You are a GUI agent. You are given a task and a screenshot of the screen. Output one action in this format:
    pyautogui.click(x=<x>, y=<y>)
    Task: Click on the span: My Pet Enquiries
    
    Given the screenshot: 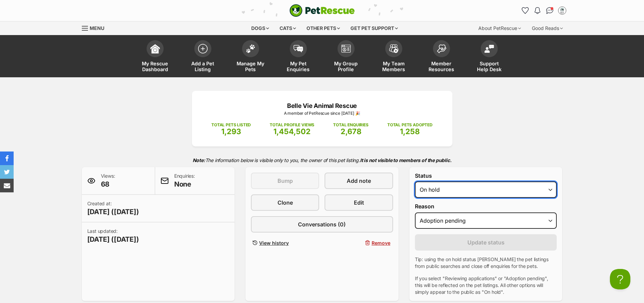 What is the action you would take?
    pyautogui.click(x=298, y=67)
    